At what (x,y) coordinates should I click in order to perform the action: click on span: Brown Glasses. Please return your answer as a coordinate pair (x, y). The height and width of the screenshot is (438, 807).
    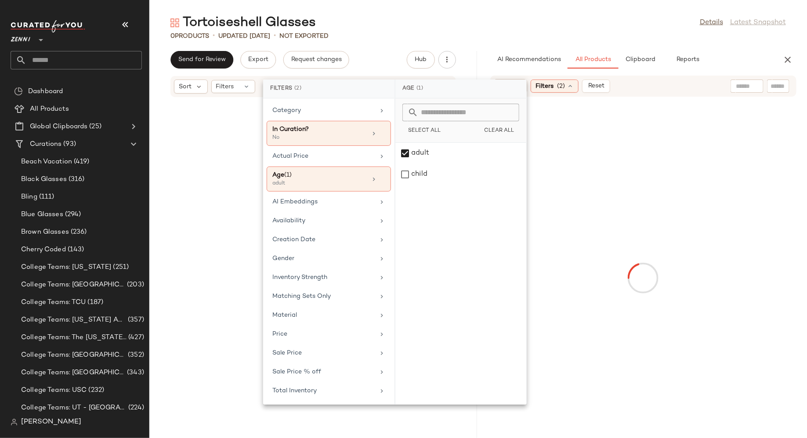
    Looking at the image, I should click on (45, 232).